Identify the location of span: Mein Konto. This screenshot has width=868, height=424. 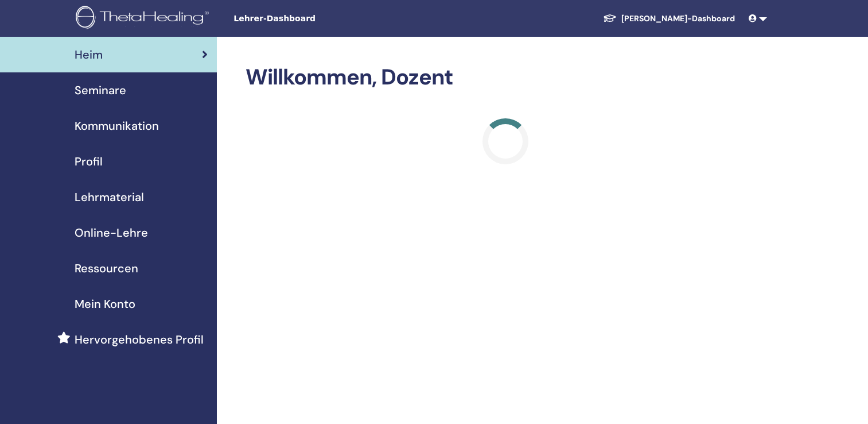
(105, 304).